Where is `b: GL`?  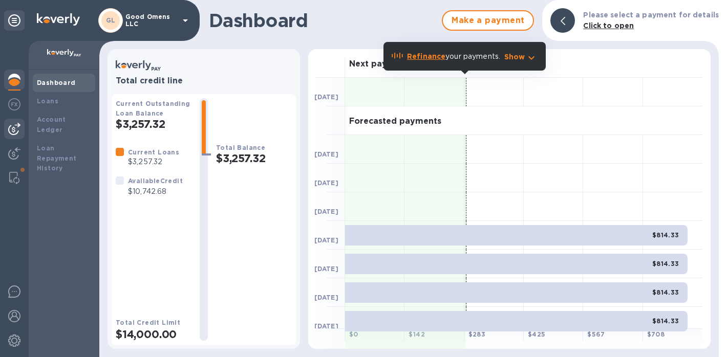 b: GL is located at coordinates (111, 20).